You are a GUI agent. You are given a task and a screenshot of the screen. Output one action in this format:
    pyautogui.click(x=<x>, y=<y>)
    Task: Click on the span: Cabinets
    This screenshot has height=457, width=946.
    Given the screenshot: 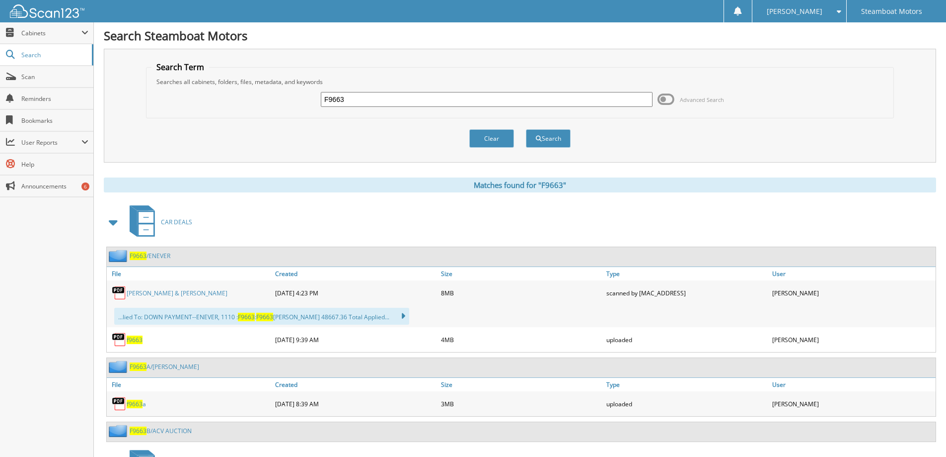 What is the action you would take?
    pyautogui.click(x=51, y=33)
    